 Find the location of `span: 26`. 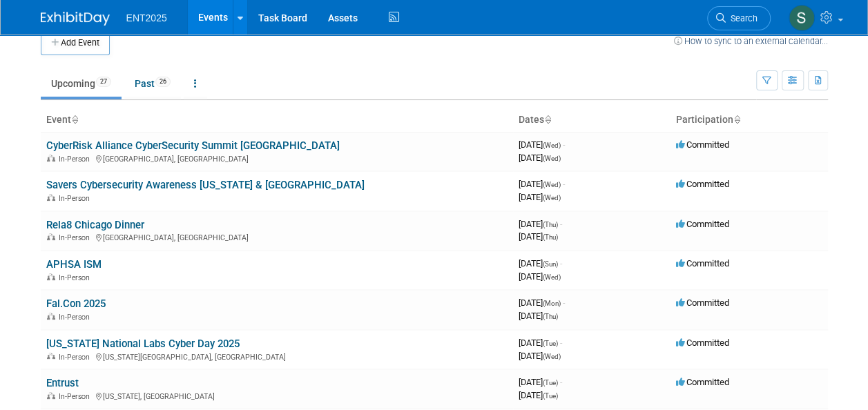

span: 26 is located at coordinates (163, 81).